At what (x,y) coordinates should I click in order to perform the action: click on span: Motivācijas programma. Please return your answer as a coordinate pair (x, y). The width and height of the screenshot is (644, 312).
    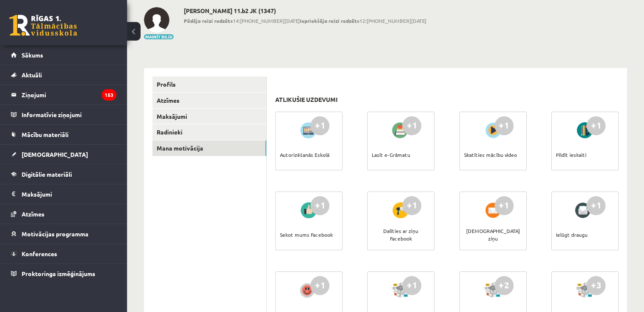
    Looking at the image, I should click on (55, 234).